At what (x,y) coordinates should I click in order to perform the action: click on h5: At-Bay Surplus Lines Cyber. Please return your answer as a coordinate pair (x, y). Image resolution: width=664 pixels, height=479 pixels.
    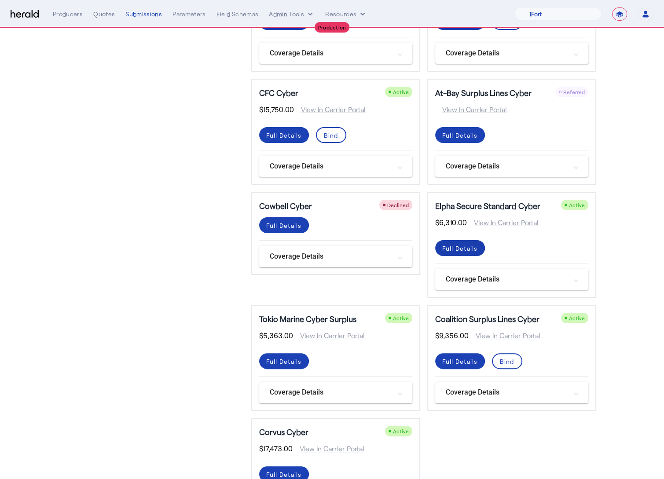
    Looking at the image, I should click on (483, 93).